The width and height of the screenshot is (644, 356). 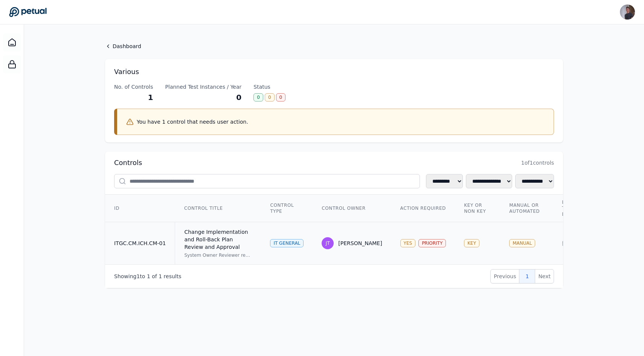 What do you see at coordinates (134, 97) in the screenshot?
I see `div: 1` at bounding box center [134, 97].